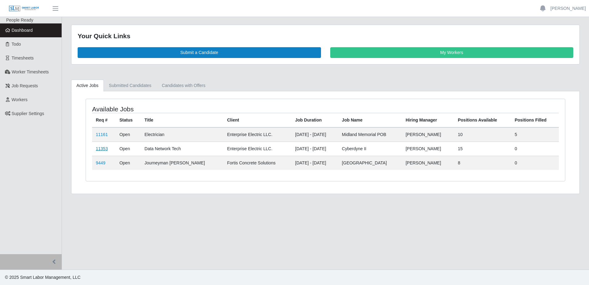  What do you see at coordinates (482, 134) in the screenshot?
I see `td: 10` at bounding box center [482, 134].